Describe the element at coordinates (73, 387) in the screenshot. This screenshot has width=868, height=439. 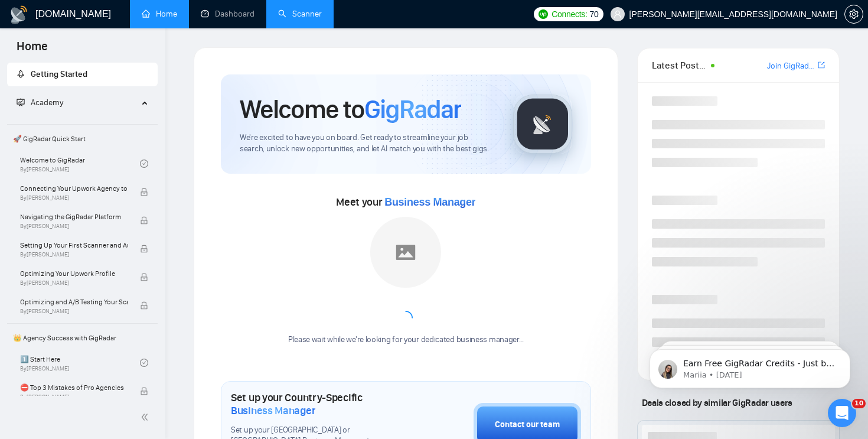
I see `span: ⛔ Top 3 Mistakes of Pro Agencies` at that location.